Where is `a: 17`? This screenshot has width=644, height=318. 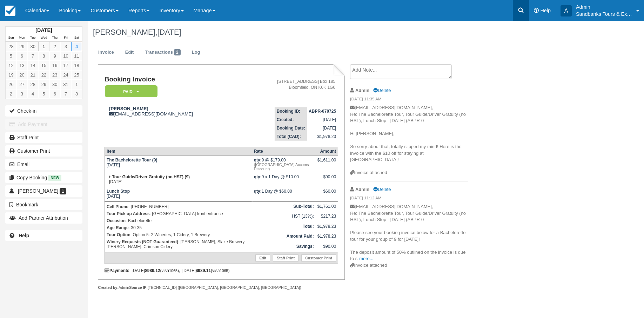
a: 17 is located at coordinates (65, 65).